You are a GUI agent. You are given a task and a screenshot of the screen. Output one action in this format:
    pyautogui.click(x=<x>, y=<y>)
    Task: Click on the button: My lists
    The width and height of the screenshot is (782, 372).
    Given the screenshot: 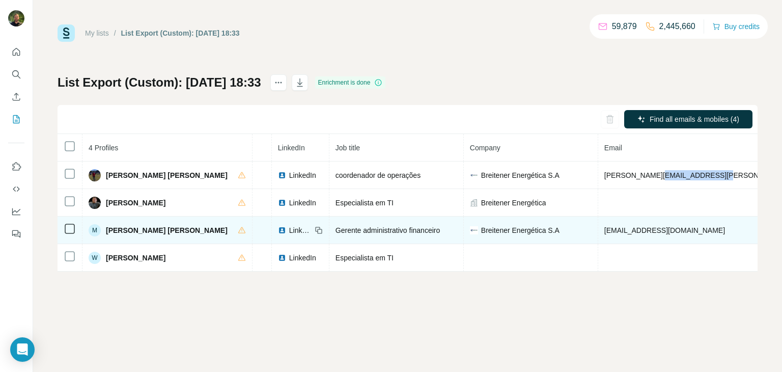 What is the action you would take?
    pyautogui.click(x=16, y=119)
    